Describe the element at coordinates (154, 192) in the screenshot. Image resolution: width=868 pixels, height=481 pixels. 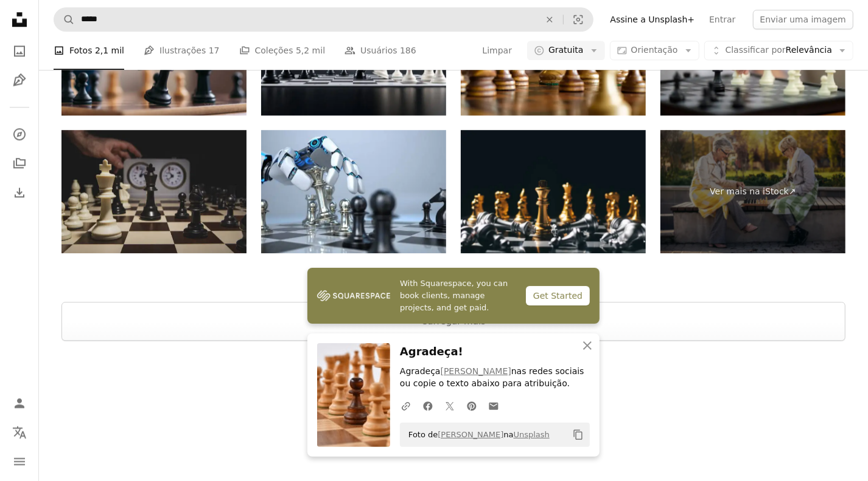
I see `img: Jogo de xadrez - tempo do torneio` at that location.